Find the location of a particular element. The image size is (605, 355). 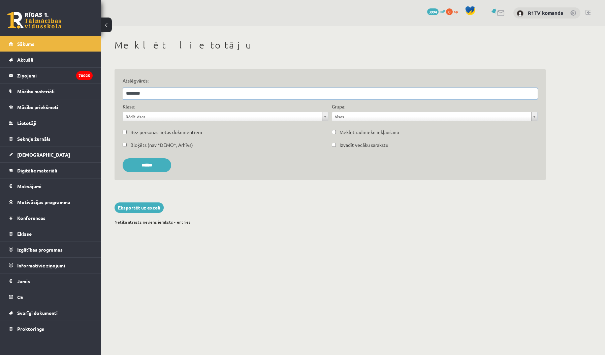

span: Visas is located at coordinates (431, 117).